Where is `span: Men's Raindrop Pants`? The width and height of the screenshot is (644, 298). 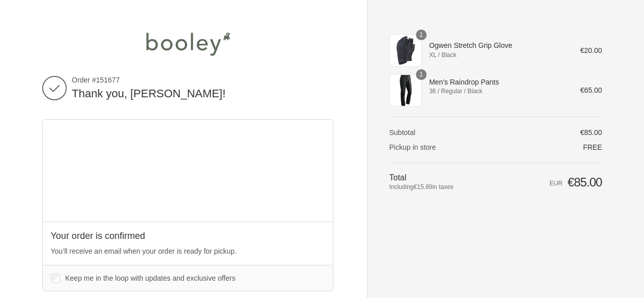
span: Men's Raindrop Pants is located at coordinates (497, 82).